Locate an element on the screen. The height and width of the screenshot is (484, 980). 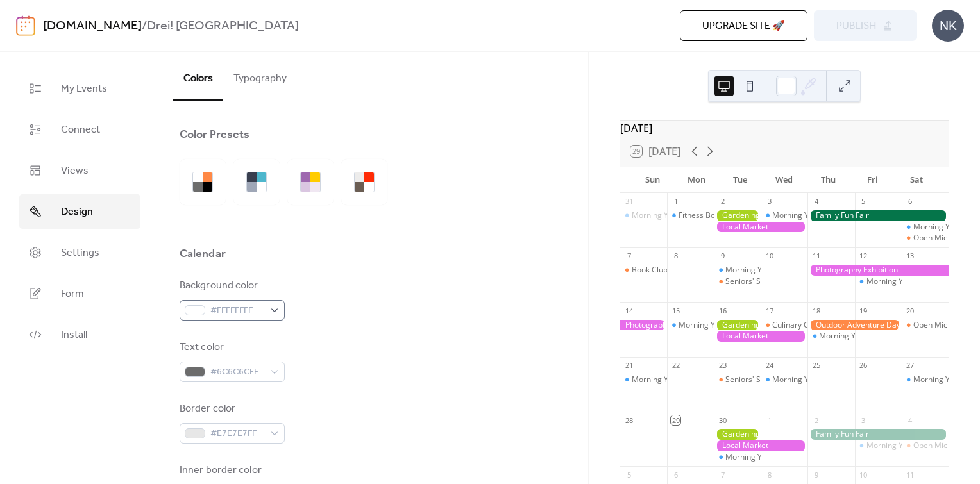
div: Sun is located at coordinates (653, 181).